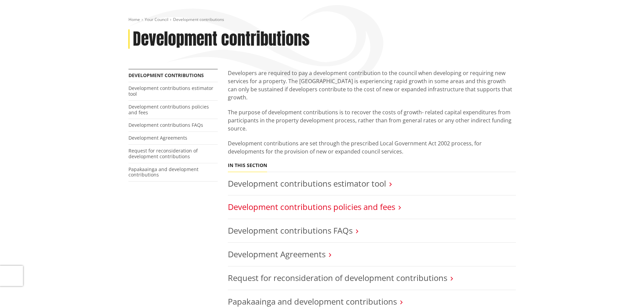  I want to click on h5: In this section, so click(248, 165).